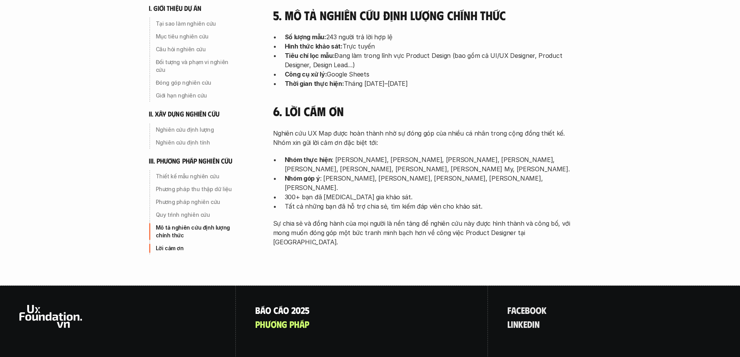 The width and height of the screenshot is (740, 357). Describe the element at coordinates (430, 206) in the screenshot. I see `p: Tất cả những bạn đã hỗ trợ chia sẻ, tìm kiếm đáp viên cho khảo sát.` at that location.